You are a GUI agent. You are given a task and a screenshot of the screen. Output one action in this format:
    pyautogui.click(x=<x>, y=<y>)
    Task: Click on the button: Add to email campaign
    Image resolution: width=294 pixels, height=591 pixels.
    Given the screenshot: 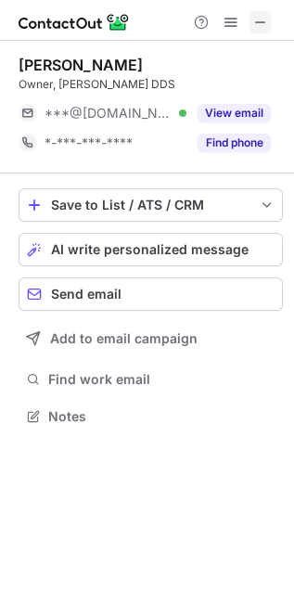 What is the action you would take?
    pyautogui.click(x=150, y=339)
    